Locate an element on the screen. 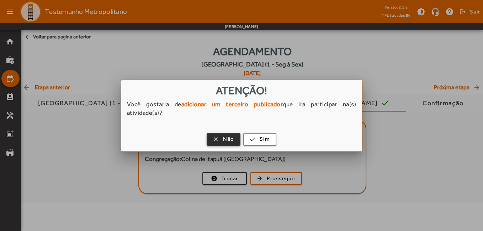 This screenshot has width=483, height=231. button: Não is located at coordinates (223, 139).